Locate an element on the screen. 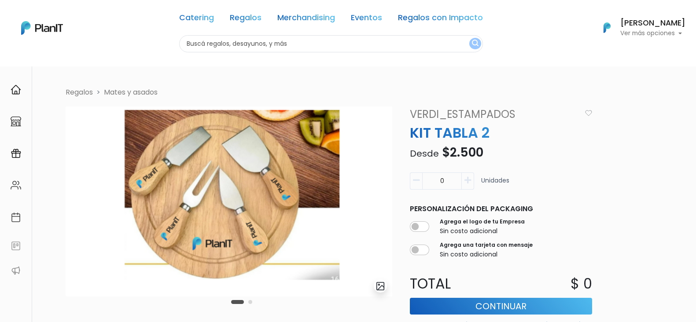 This screenshot has width=696, height=322. button: Carousel Page 2 is located at coordinates (250, 302).